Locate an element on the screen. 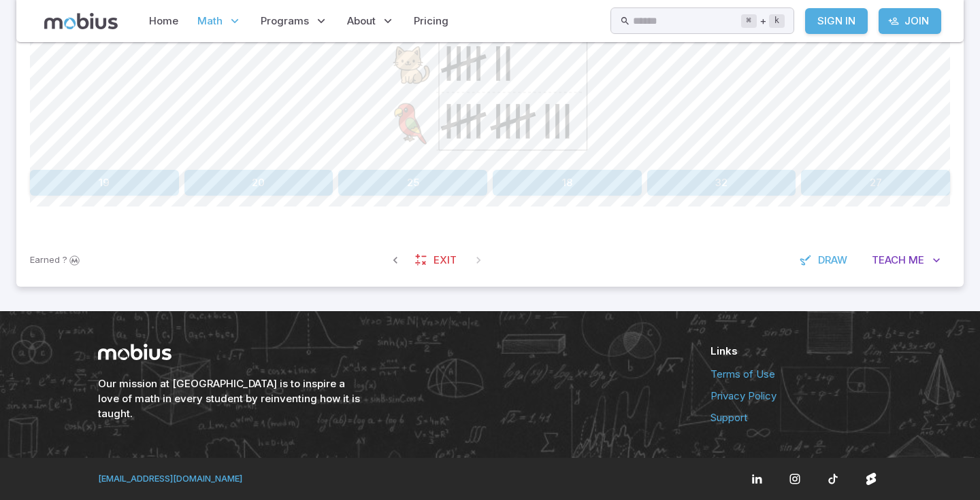  button: 27 is located at coordinates (875, 183).